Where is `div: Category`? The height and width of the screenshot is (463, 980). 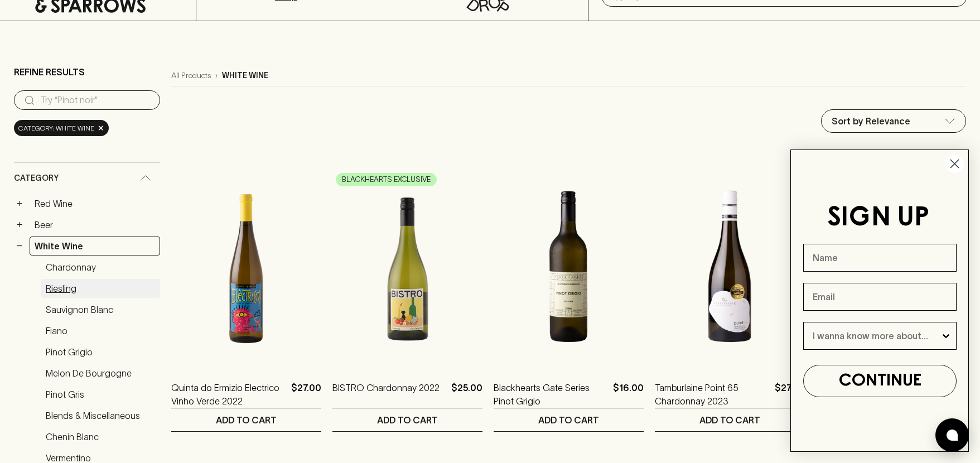
div: Category is located at coordinates (87, 178).